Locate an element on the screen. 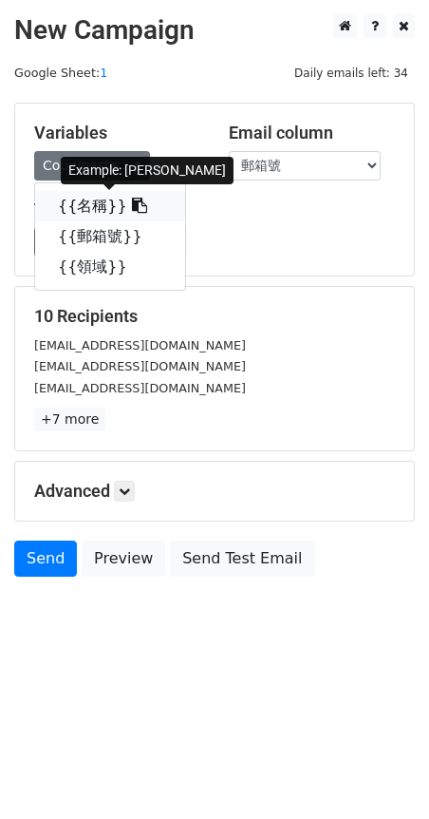 This screenshot has height=819, width=429. a: Preview is located at coordinates (123, 558).